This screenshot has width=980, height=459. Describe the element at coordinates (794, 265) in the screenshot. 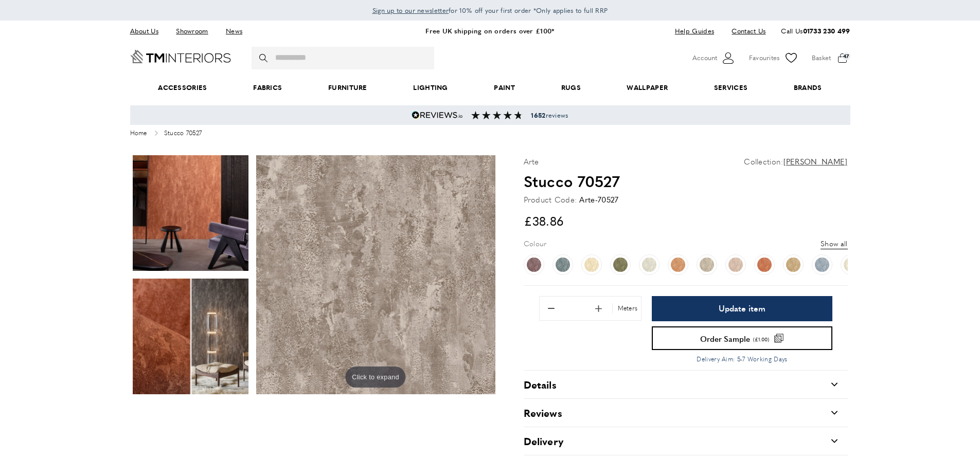

I see `a: Stucco 70530` at that location.